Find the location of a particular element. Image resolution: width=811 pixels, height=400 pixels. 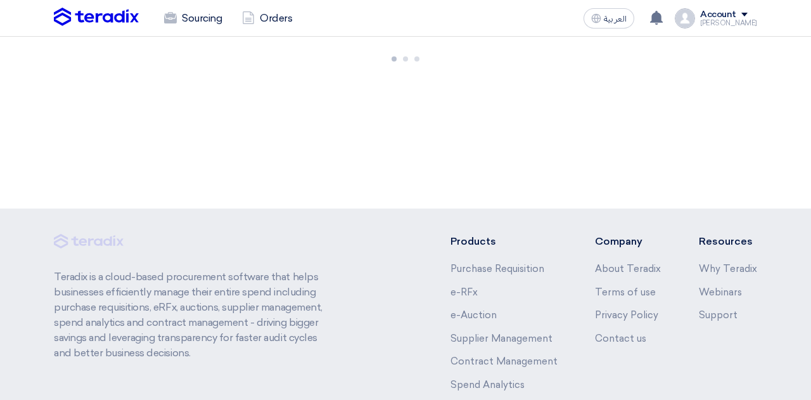

a: Spend Analytics is located at coordinates (487, 385).